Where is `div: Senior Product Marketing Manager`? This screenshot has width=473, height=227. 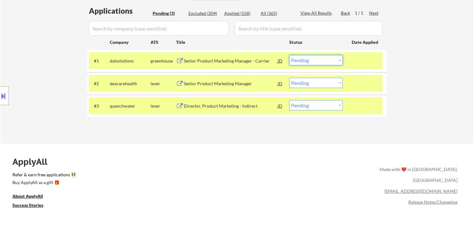 div: Senior Product Marketing Manager is located at coordinates (231, 84).